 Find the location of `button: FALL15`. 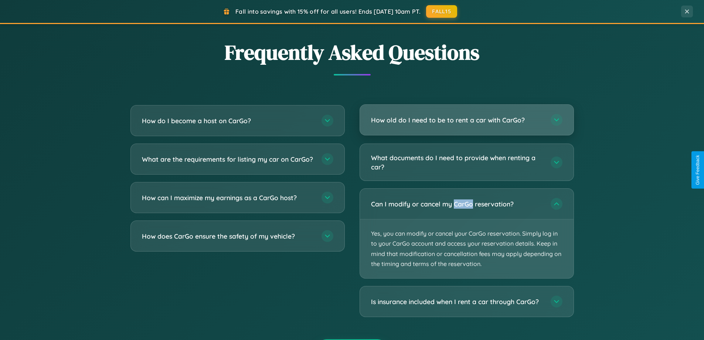

button: FALL15 is located at coordinates (442, 11).